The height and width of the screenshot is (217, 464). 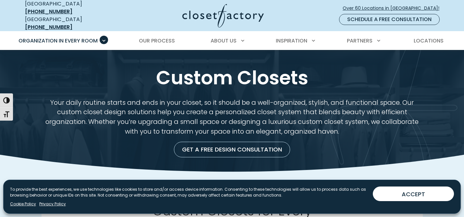 I want to click on p: Your daily routine starts and ends in your closet, so it should be a well-organized, stylish, and..., so click(x=232, y=118).